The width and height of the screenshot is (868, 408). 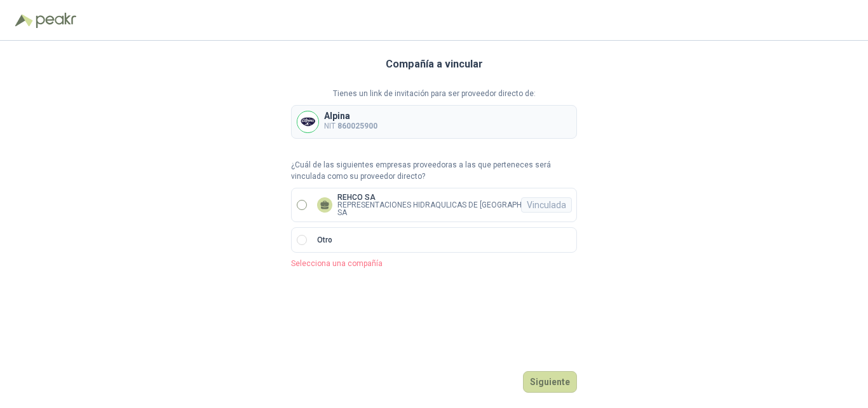 What do you see at coordinates (324, 240) in the screenshot?
I see `p: Otro` at bounding box center [324, 240].